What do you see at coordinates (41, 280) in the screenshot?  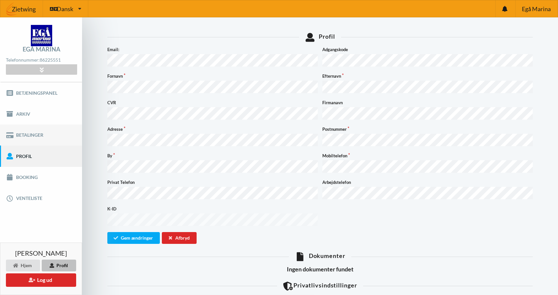 I see `button: Log ud` at bounding box center [41, 280].